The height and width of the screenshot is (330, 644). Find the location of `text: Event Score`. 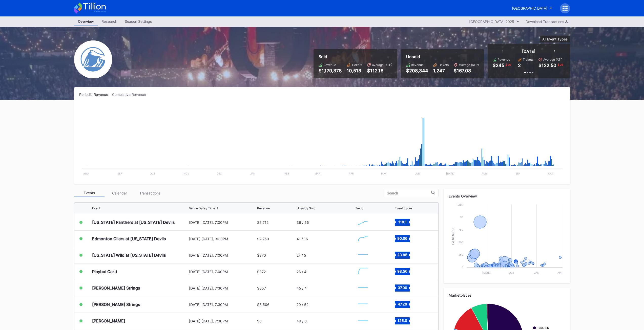

text: Event Score is located at coordinates (453, 236).